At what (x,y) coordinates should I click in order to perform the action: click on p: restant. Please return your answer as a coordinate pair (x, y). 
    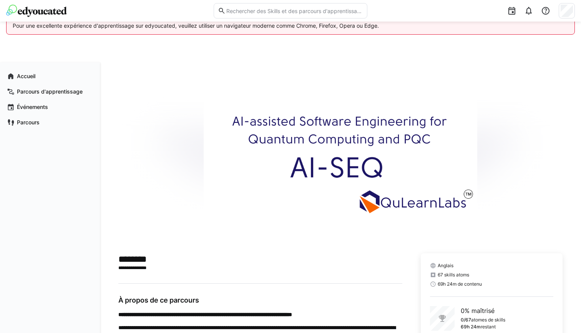
    Looking at the image, I should click on (488, 326).